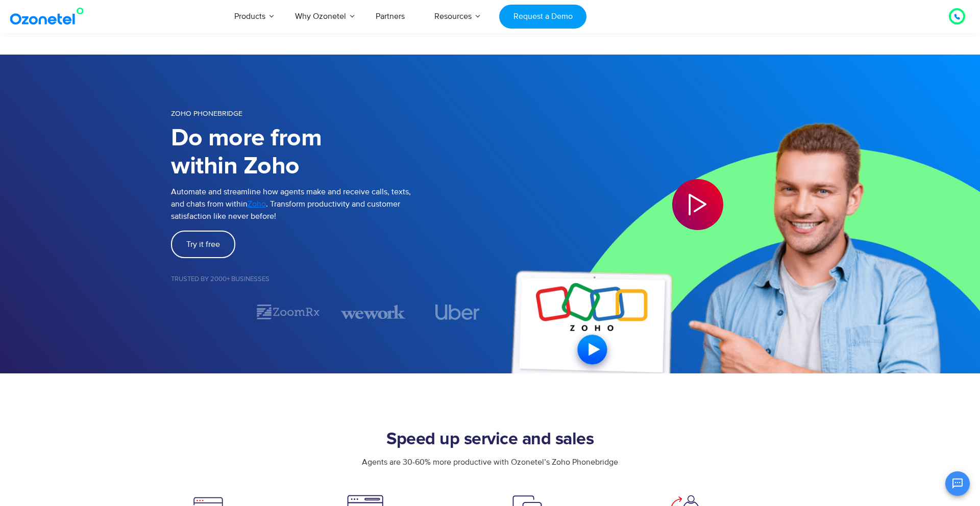 The height and width of the screenshot is (506, 980). Describe the element at coordinates (373, 312) in the screenshot. I see `div: 3 / 7` at that location.